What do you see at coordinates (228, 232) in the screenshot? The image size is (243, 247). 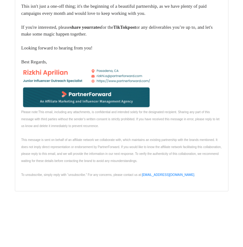 I see `div: Chat Widget` at bounding box center [228, 232].